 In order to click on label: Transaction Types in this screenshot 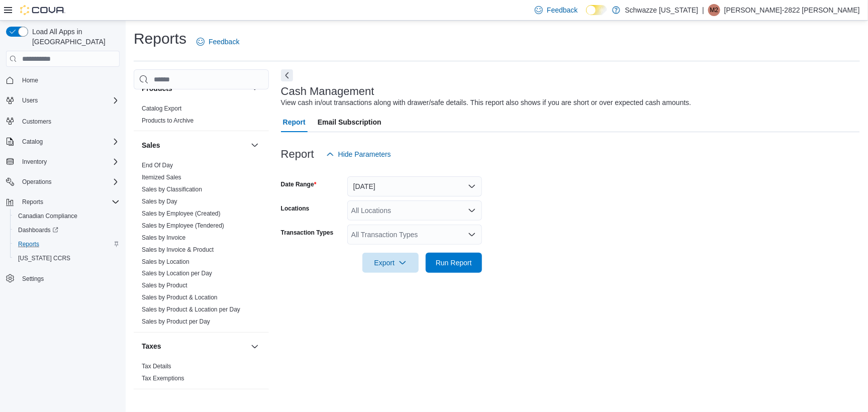, I will do `click(307, 233)`.